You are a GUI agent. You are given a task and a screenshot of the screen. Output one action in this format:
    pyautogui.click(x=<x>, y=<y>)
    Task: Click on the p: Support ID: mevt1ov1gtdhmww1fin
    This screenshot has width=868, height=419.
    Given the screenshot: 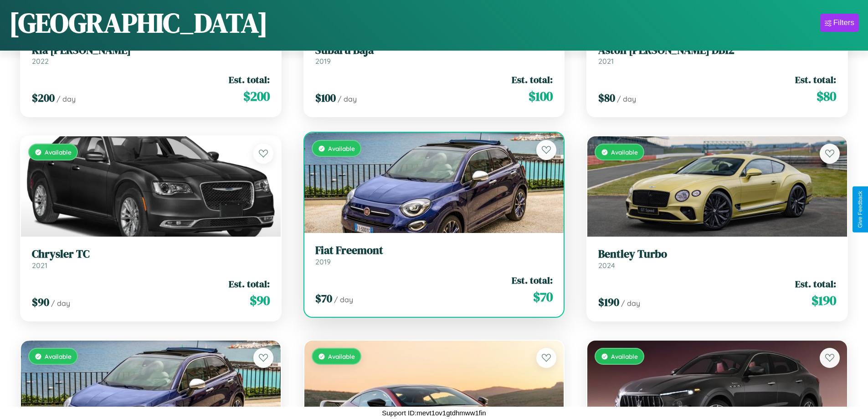 What is the action you would take?
    pyautogui.click(x=434, y=412)
    